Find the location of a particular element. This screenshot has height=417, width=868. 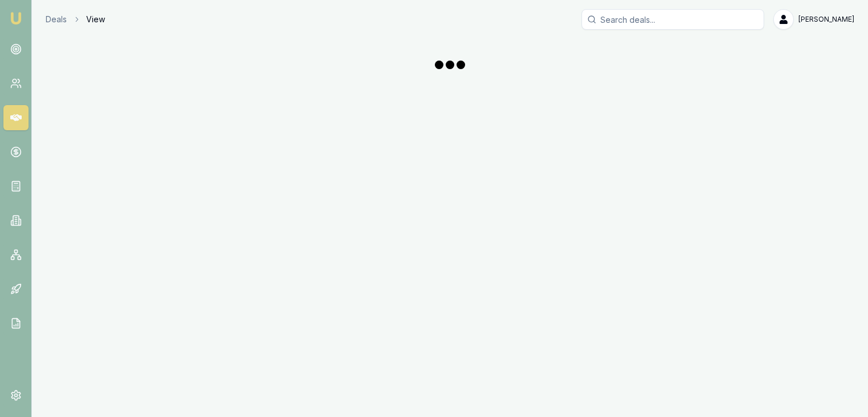

span: View is located at coordinates (96, 19).